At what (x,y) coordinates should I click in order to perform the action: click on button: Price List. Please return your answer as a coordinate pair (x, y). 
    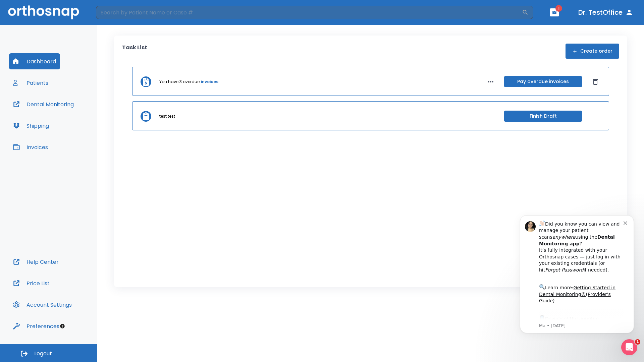
    Looking at the image, I should click on (31, 284).